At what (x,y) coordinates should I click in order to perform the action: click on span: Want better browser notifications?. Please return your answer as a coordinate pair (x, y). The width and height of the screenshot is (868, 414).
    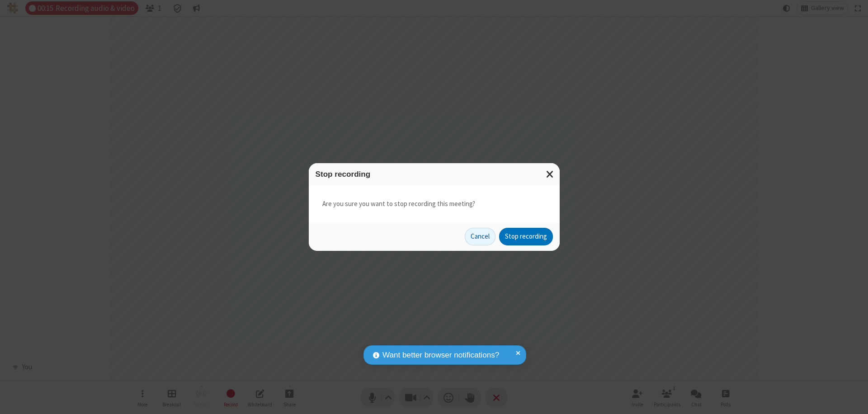
    Looking at the image, I should click on (441, 355).